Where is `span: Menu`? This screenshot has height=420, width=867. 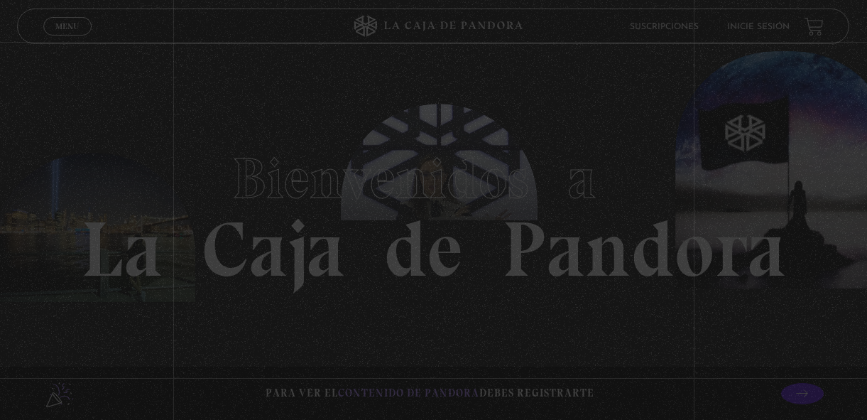
span: Menu is located at coordinates (67, 26).